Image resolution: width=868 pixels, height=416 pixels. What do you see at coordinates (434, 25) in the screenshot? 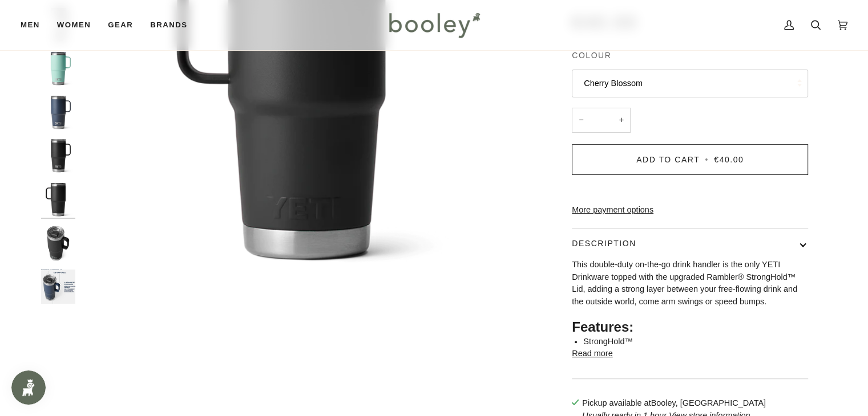
I see `img: Booley` at bounding box center [434, 25].